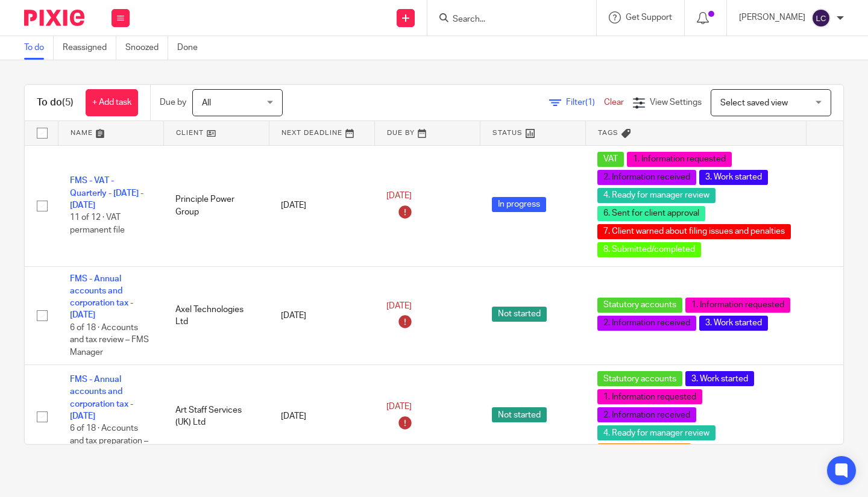 The image size is (868, 497). I want to click on span: Get Support, so click(649, 18).